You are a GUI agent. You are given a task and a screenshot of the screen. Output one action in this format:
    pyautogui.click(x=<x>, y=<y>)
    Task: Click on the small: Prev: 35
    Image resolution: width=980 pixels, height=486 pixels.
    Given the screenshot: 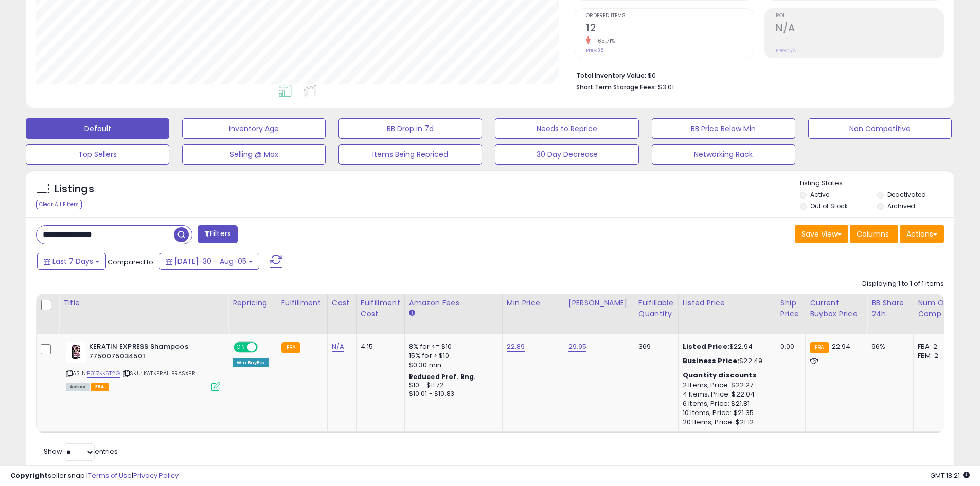 What is the action you would take?
    pyautogui.click(x=594, y=51)
    